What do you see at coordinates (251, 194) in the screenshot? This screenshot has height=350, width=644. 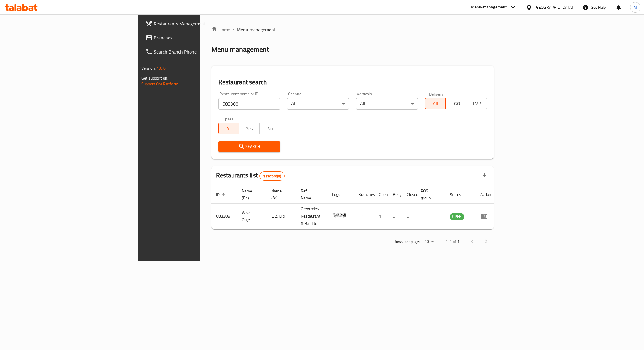 I see `span: Name (En)` at bounding box center [251, 194].